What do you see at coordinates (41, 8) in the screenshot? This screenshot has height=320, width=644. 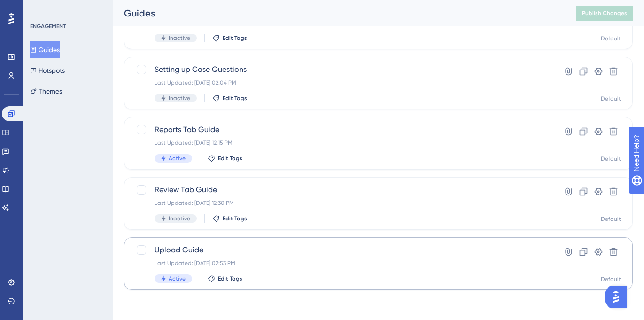 I see `span: Need Help?` at bounding box center [41, 8].